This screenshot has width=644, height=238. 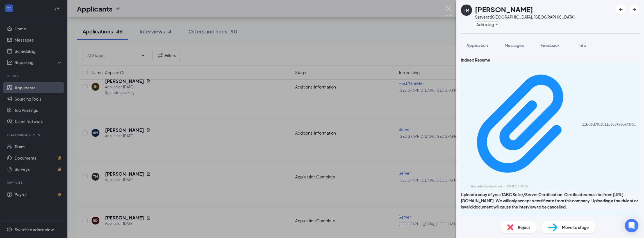 What do you see at coordinates (634, 10) in the screenshot?
I see `svg: ArrowRight` at bounding box center [634, 10].